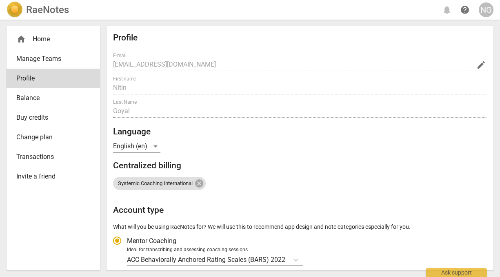  Describe the element at coordinates (53, 98) in the screenshot. I see `a: Balance` at that location.